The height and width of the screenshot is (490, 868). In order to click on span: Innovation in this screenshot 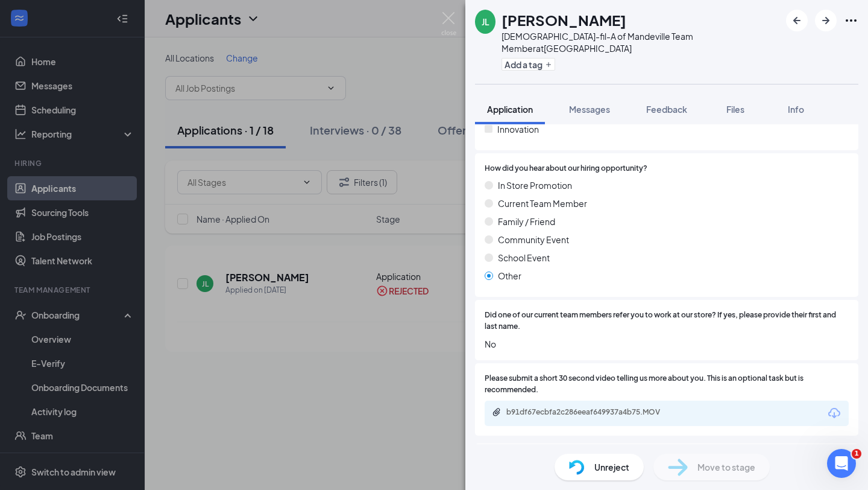, I will do `click(518, 129)`.